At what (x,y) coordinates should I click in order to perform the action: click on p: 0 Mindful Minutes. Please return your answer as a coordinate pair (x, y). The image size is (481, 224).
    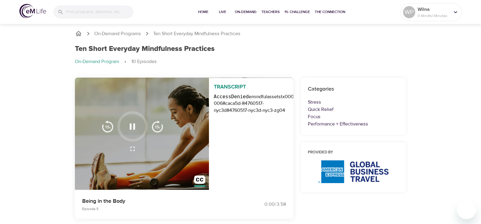
    Looking at the image, I should click on (434, 16).